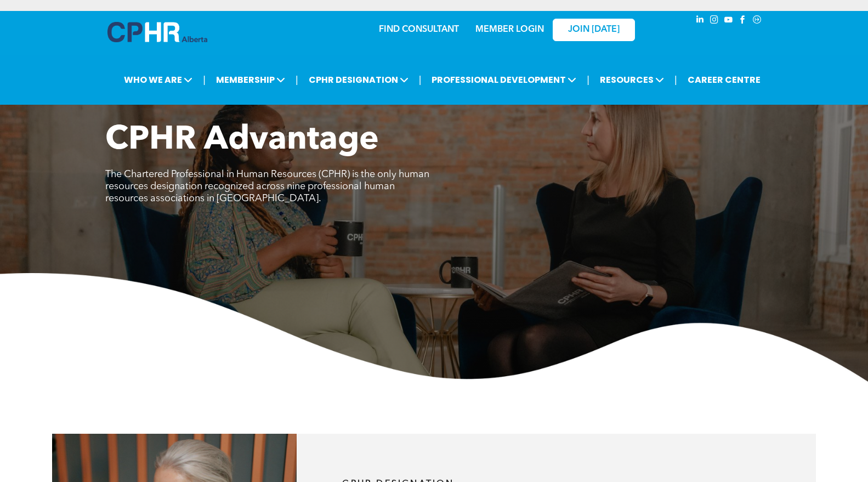 The width and height of the screenshot is (868, 482). Describe the element at coordinates (729, 21) in the screenshot. I see `a: youtube` at that location.